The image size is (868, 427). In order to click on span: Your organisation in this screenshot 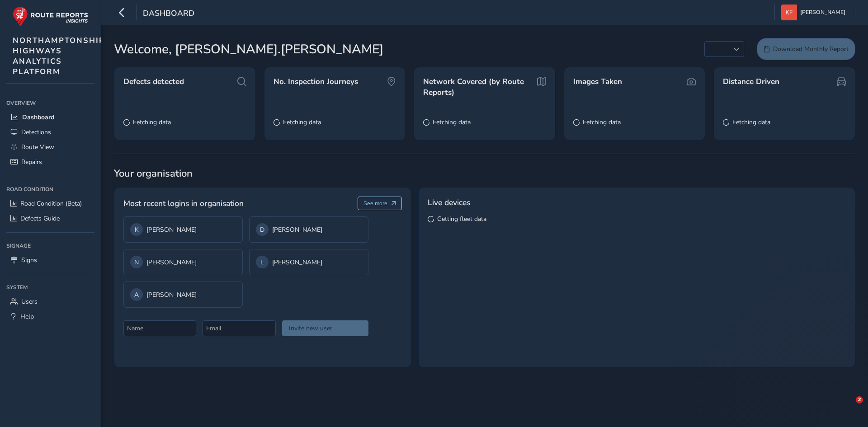, I will do `click(485, 174)`.